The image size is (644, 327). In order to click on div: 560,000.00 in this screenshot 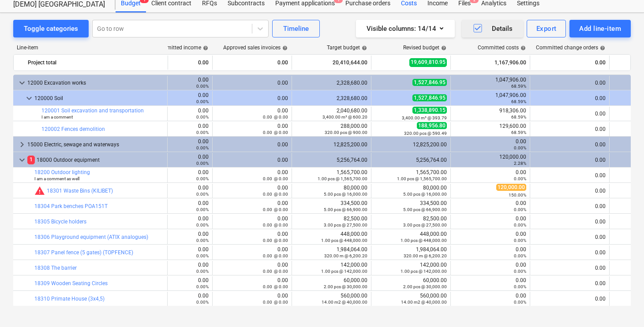, I will do `click(411, 299)`.